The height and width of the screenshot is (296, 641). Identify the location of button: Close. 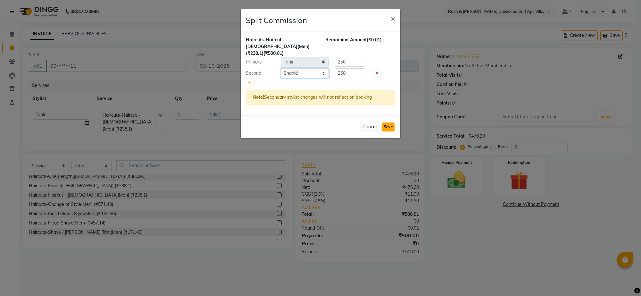
(393, 18).